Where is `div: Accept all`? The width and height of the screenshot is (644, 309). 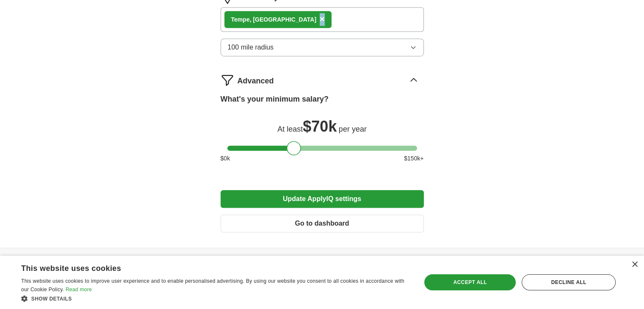 div: Accept all is located at coordinates (470, 282).